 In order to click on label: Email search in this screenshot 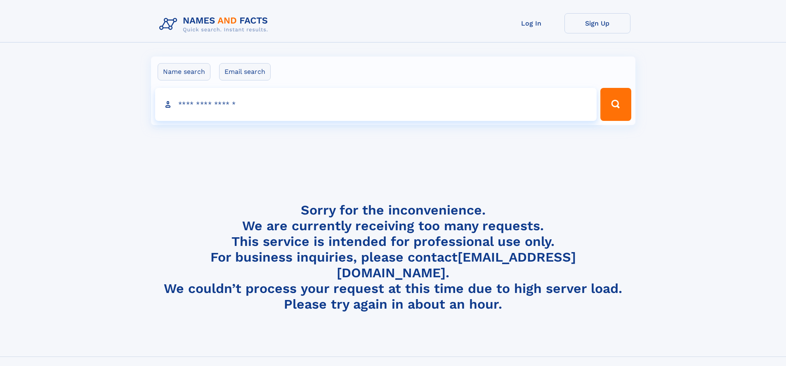, I will do `click(245, 72)`.